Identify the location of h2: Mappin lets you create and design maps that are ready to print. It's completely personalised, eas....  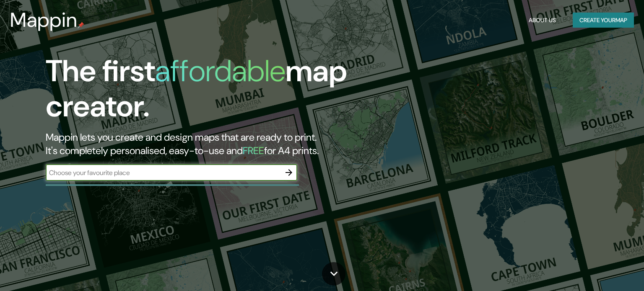
(207, 144).